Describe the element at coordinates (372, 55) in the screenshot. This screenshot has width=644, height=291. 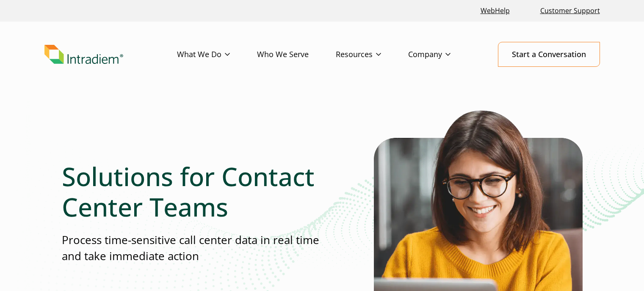
I see `a: Resources` at that location.